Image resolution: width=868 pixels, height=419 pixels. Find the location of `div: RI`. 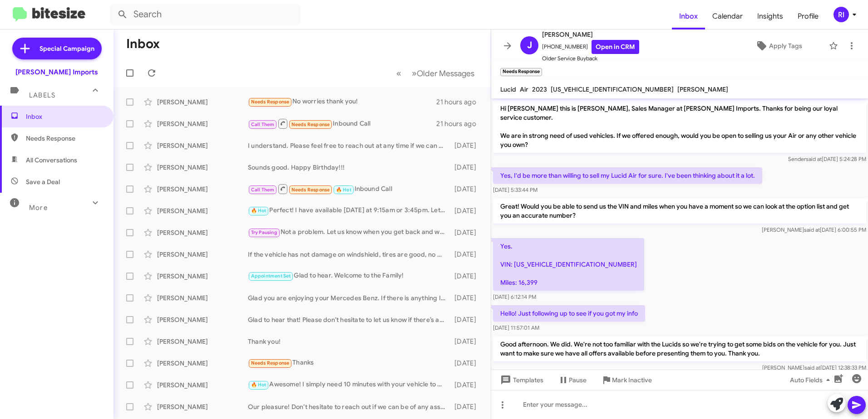

div: RI is located at coordinates (841, 15).